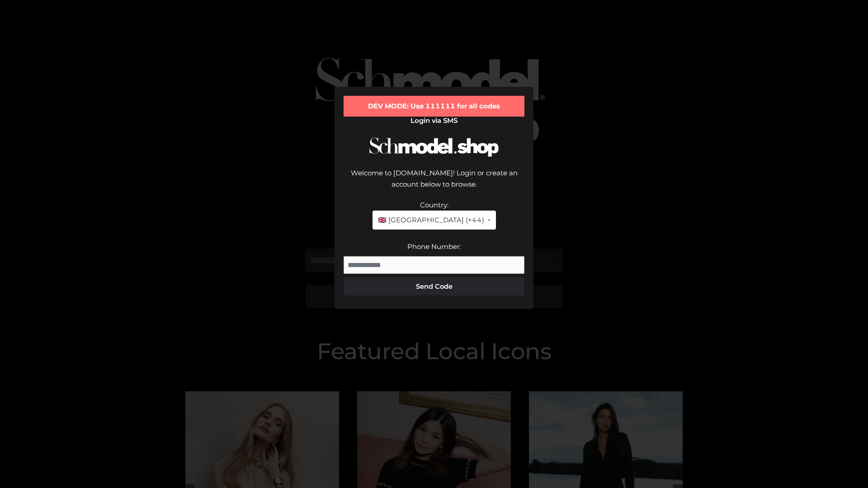  I want to click on button: Send Code, so click(434, 286).